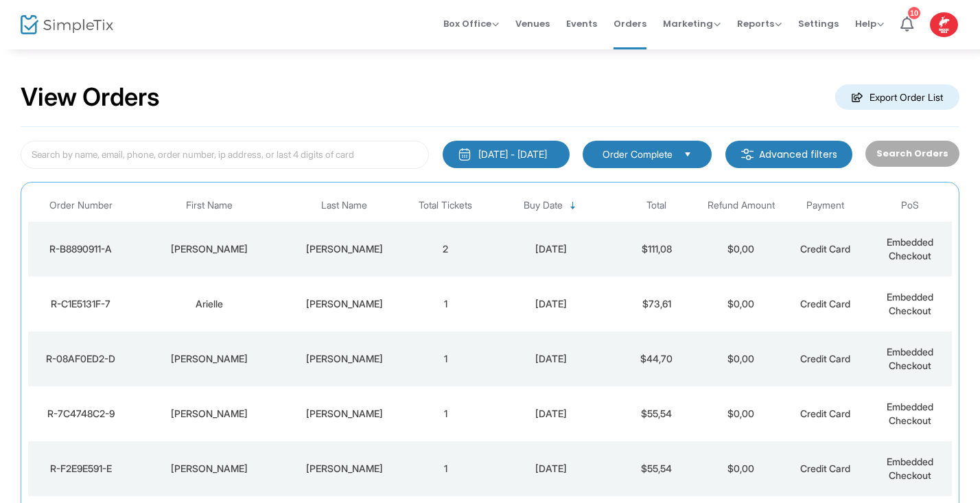  Describe the element at coordinates (687, 154) in the screenshot. I see `button: Select` at that location.